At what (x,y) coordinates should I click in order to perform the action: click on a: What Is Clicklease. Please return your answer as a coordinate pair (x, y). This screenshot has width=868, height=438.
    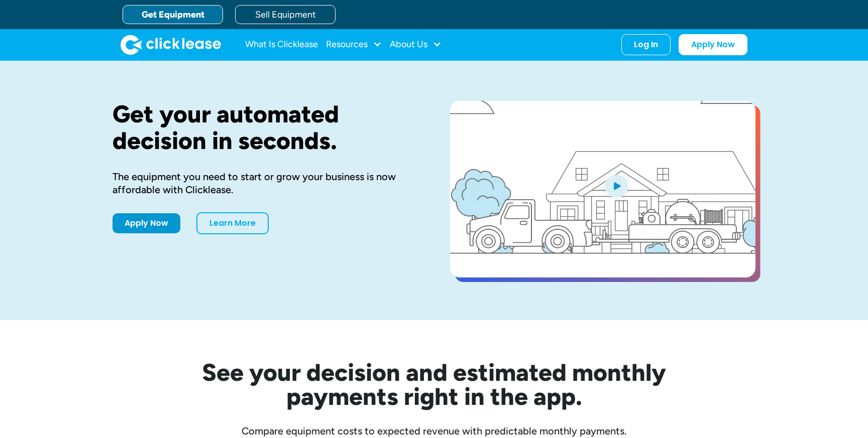
    Looking at the image, I should click on (281, 45).